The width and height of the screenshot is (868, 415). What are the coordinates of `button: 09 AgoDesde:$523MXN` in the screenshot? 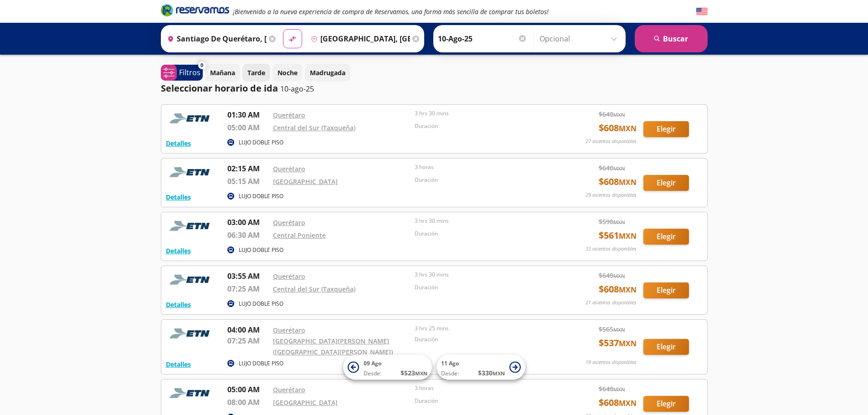 It's located at (388, 367).